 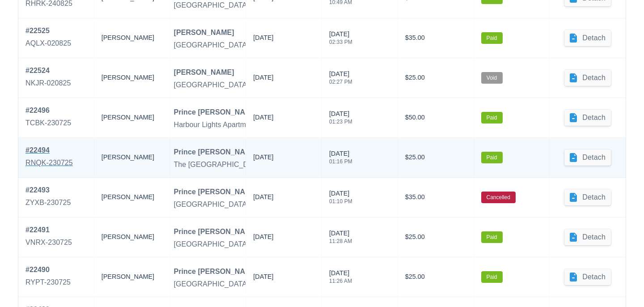 I want to click on div: VNRX-230725, so click(x=49, y=243).